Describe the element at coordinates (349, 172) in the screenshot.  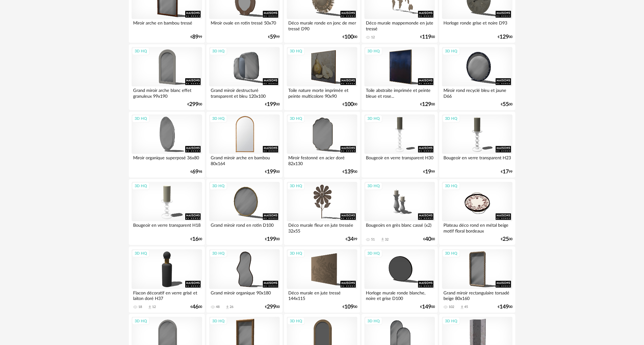
I see `span: 139` at that location.